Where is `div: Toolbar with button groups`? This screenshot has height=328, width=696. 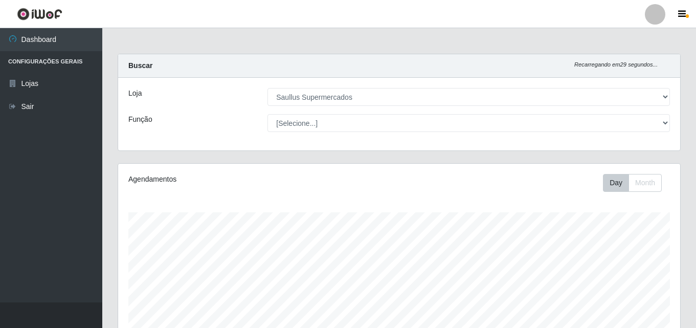
div: Toolbar with button groups is located at coordinates (637, 183).